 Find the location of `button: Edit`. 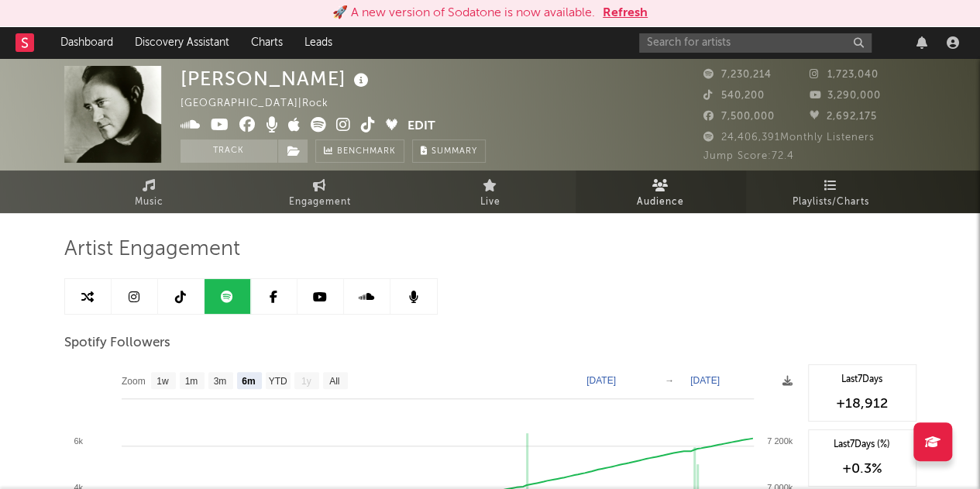

button: Edit is located at coordinates (421, 126).